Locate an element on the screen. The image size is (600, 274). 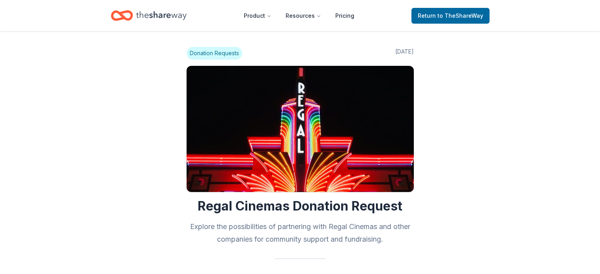
a: Returnto TheShareWay is located at coordinates (451, 16).